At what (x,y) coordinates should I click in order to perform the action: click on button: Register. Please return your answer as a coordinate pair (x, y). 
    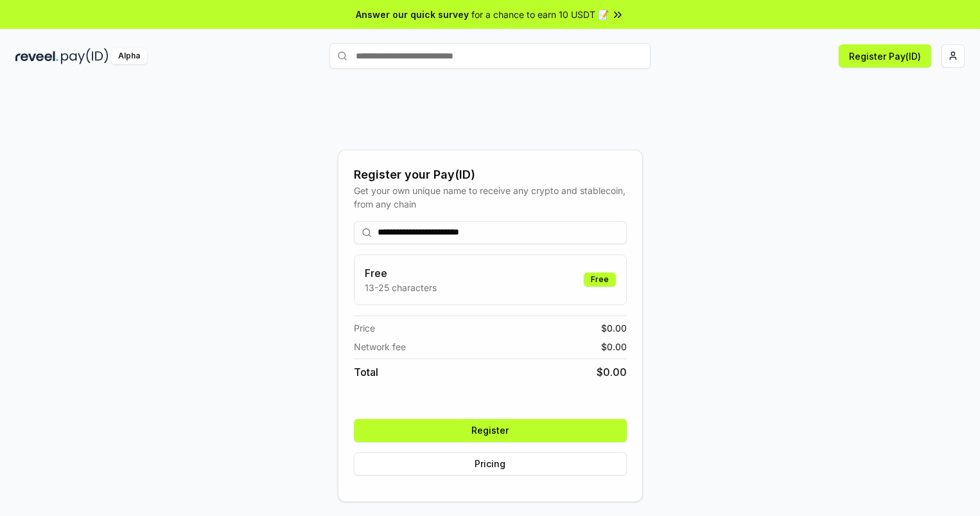
    Looking at the image, I should click on (490, 431).